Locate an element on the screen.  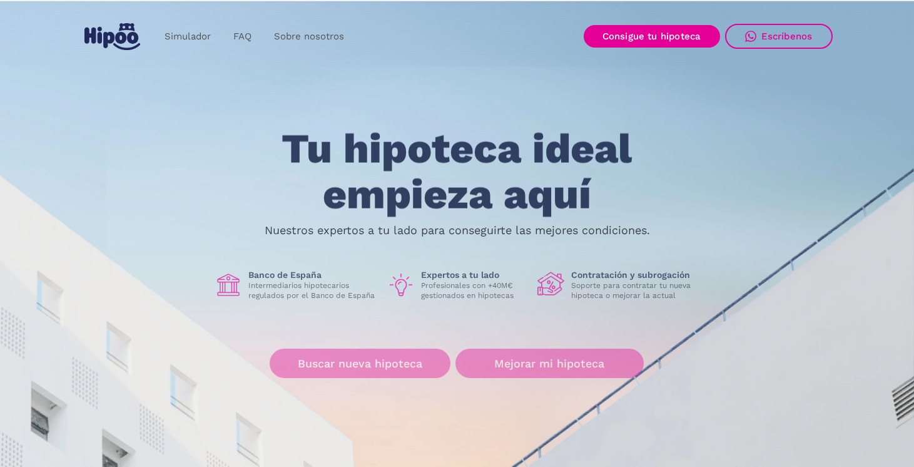
h1: Tu hipoteca ideal empieza aquí is located at coordinates (457, 171).